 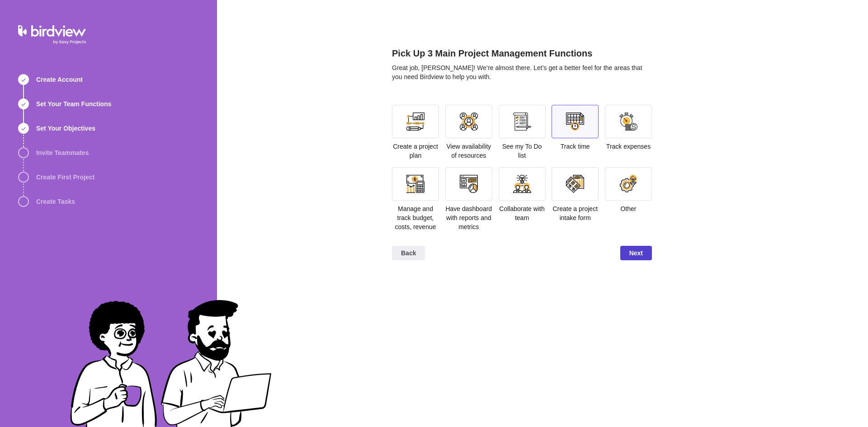 I want to click on span: Have dashboard with reports and metrics, so click(x=468, y=218).